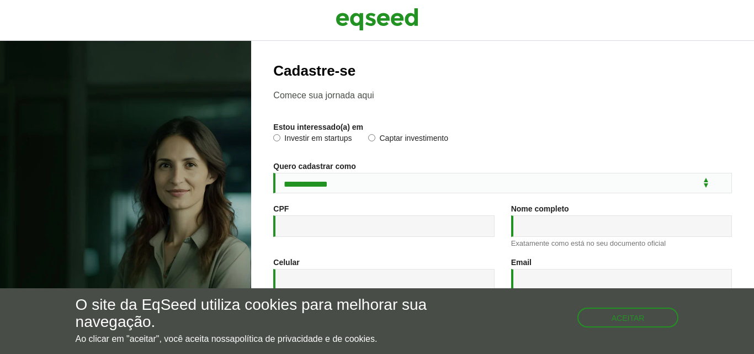  Describe the element at coordinates (312, 140) in the screenshot. I see `label: Investir em startups` at that location.